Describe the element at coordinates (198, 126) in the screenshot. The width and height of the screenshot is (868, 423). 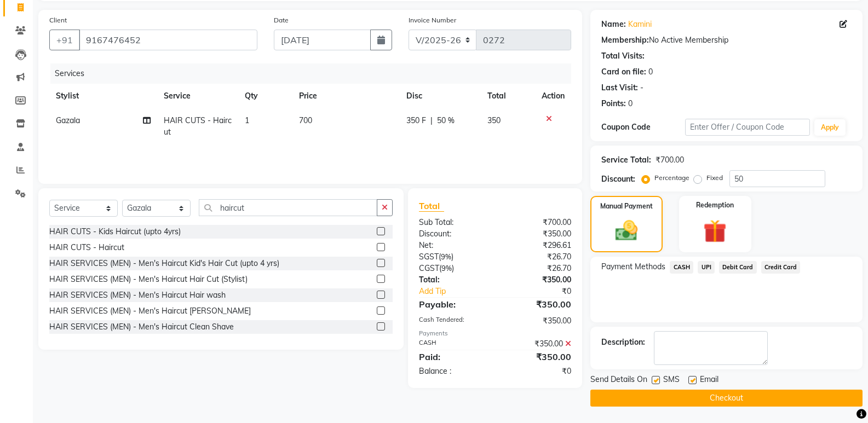
I see `span: HAIR CUTS - Haircut` at that location.